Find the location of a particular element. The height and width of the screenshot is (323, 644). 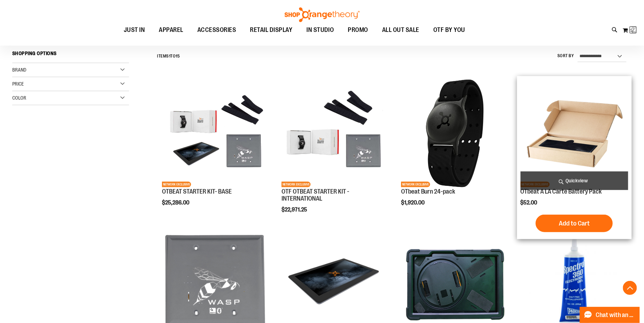

span: 1 is located at coordinates (169, 56).